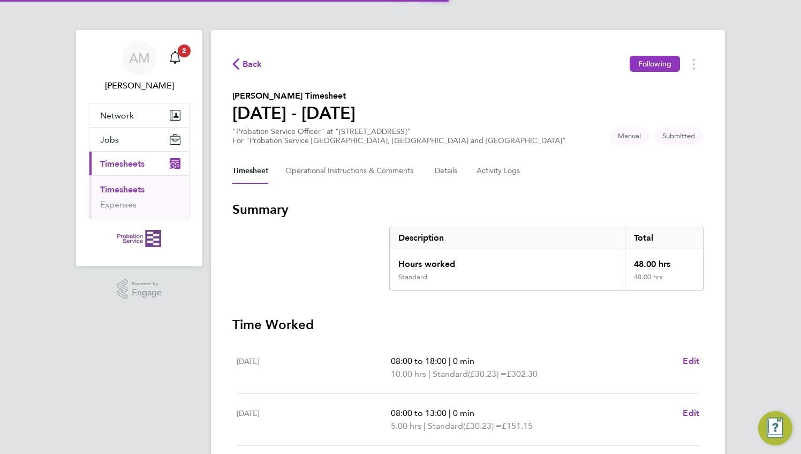 The width and height of the screenshot is (801, 454). Describe the element at coordinates (252, 64) in the screenshot. I see `span: Back` at that location.